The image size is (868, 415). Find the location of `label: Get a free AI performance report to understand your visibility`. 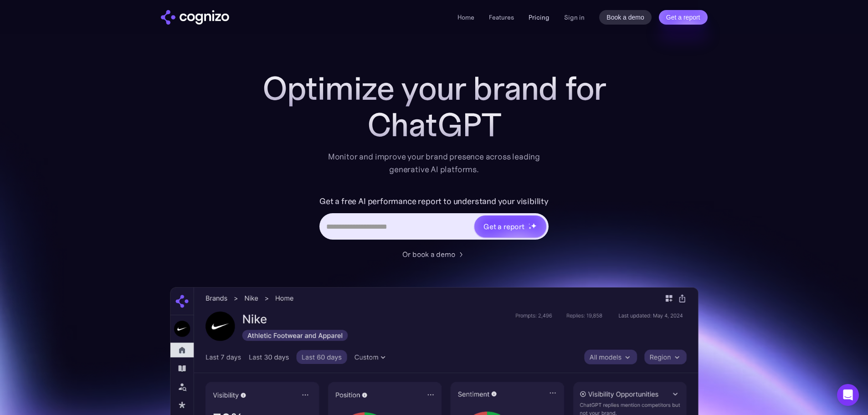

label: Get a free AI performance report to understand your visibility is located at coordinates (434, 202).